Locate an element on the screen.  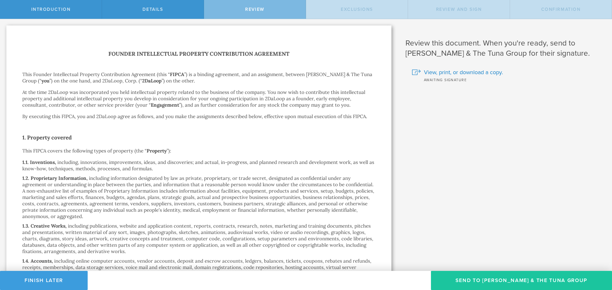
span: Exclusions is located at coordinates (357, 9).